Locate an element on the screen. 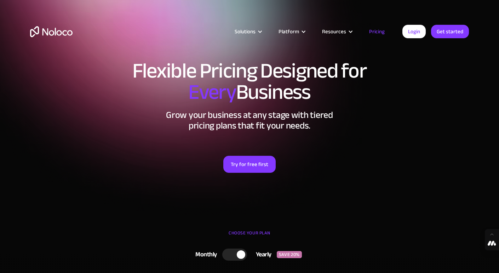  a: home is located at coordinates (51, 31).